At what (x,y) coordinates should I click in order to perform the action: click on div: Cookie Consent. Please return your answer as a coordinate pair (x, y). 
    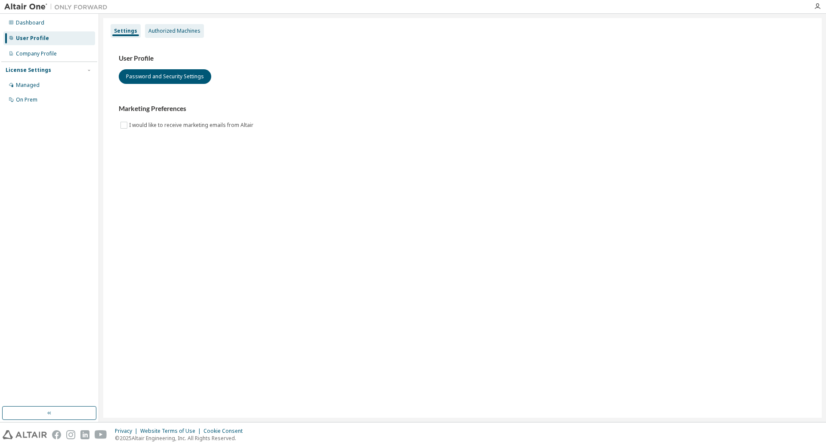
    Looking at the image, I should click on (226, 431).